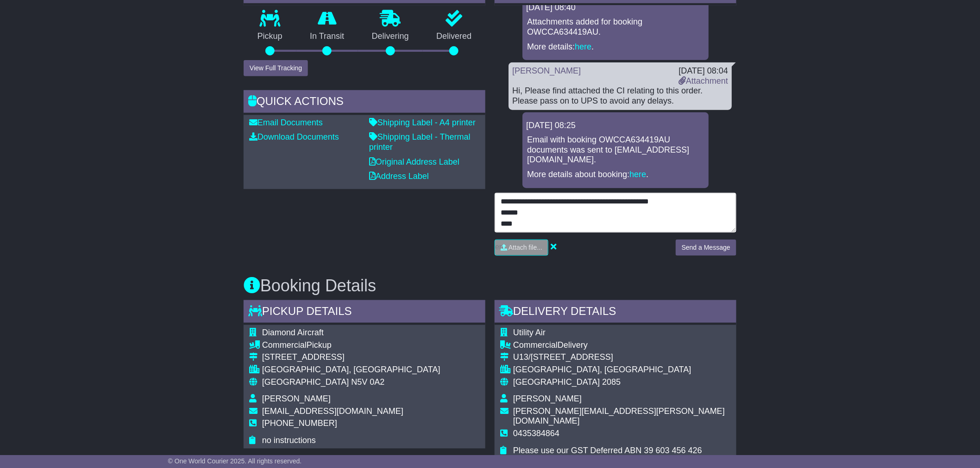 The image size is (980, 468). What do you see at coordinates (454, 37) in the screenshot?
I see `p: Delivered` at bounding box center [454, 37].